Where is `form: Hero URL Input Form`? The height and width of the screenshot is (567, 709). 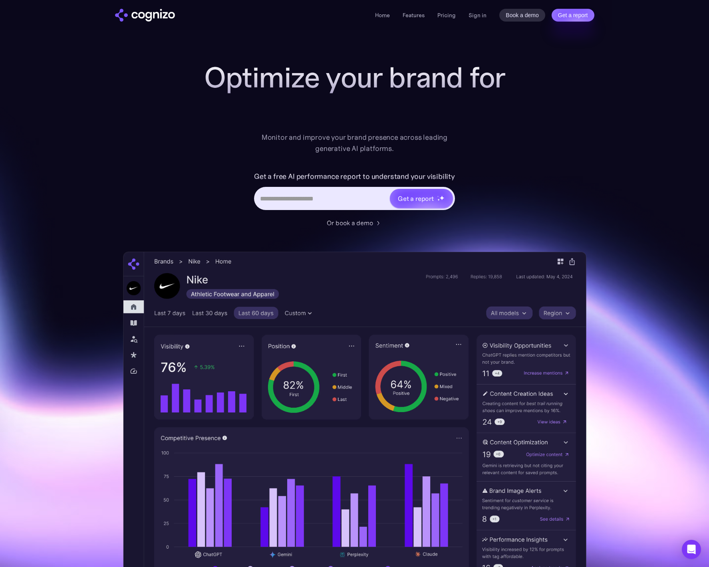 form: Hero URL Input Form is located at coordinates (354, 192).